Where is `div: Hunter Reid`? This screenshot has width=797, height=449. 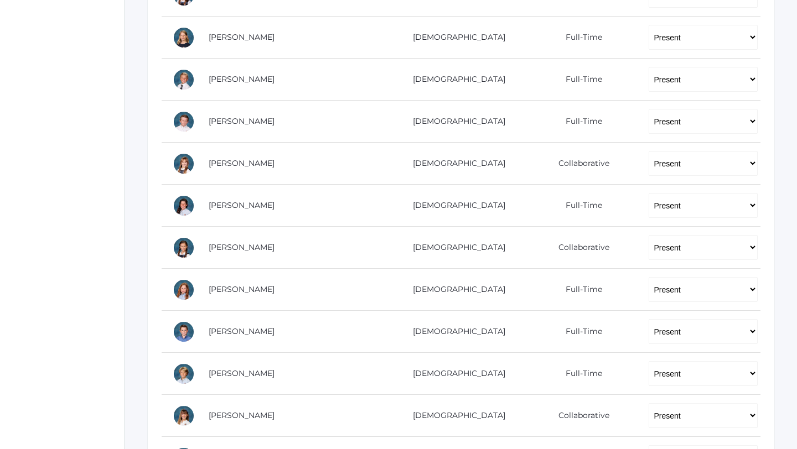 div: Hunter Reid is located at coordinates (184, 332).